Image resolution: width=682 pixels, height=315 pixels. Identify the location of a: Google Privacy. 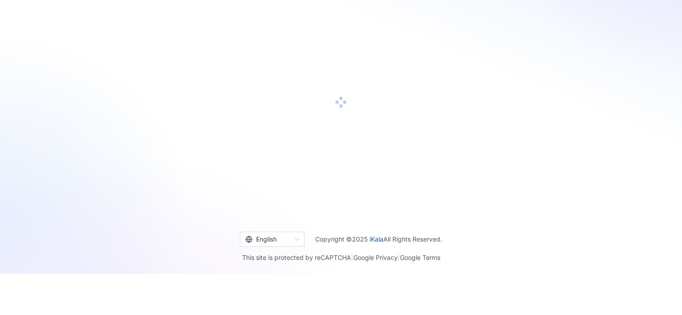
(376, 258).